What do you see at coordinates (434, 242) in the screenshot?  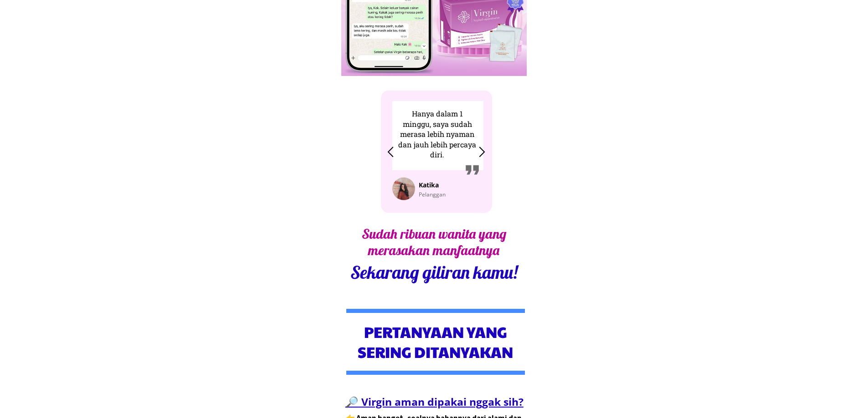 I see `h1: Sudah ribuan wanita yang merasakan manfaatnya` at bounding box center [434, 242].